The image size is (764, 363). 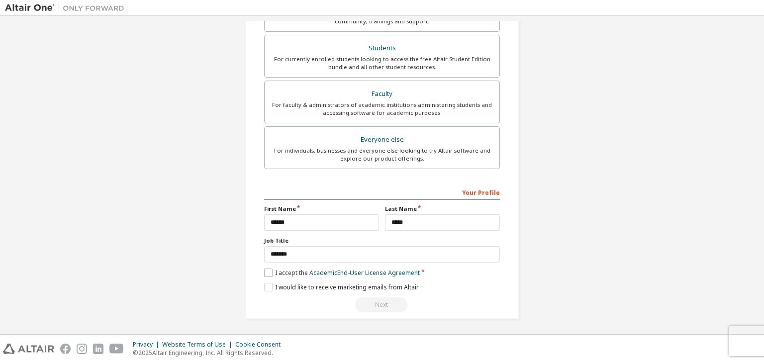 What do you see at coordinates (67, 8) in the screenshot?
I see `img: Altair One` at bounding box center [67, 8].